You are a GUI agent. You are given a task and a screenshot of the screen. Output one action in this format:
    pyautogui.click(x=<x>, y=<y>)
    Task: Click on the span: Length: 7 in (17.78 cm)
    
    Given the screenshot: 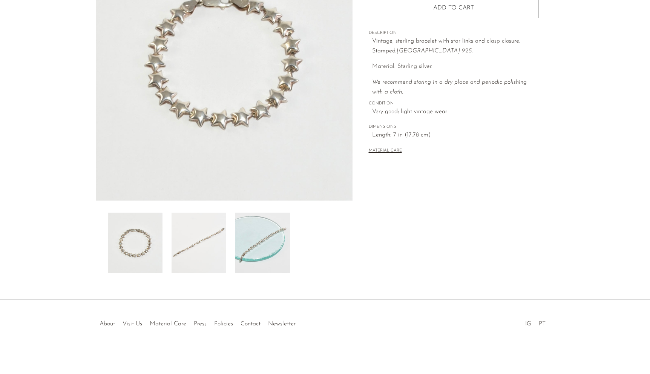 What is the action you would take?
    pyautogui.click(x=455, y=135)
    